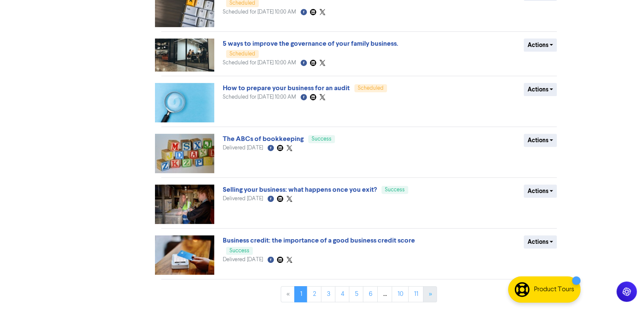 The image size is (644, 309). I want to click on a: Page 10, so click(400, 294).